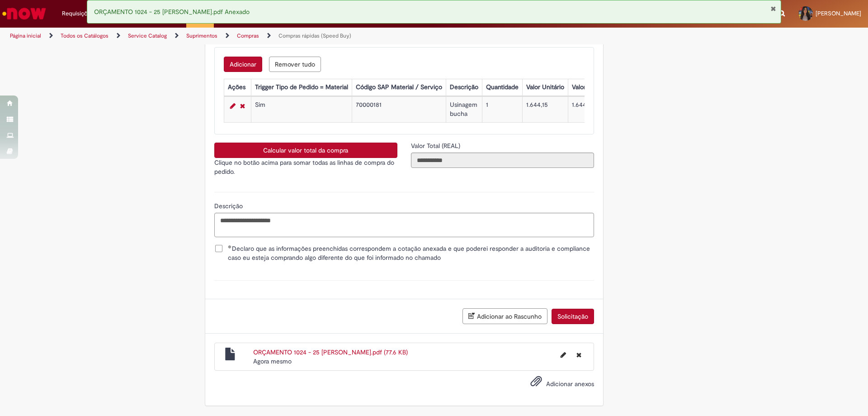  What do you see at coordinates (233, 106) in the screenshot?
I see `a: Editar Linha 1` at bounding box center [233, 106].